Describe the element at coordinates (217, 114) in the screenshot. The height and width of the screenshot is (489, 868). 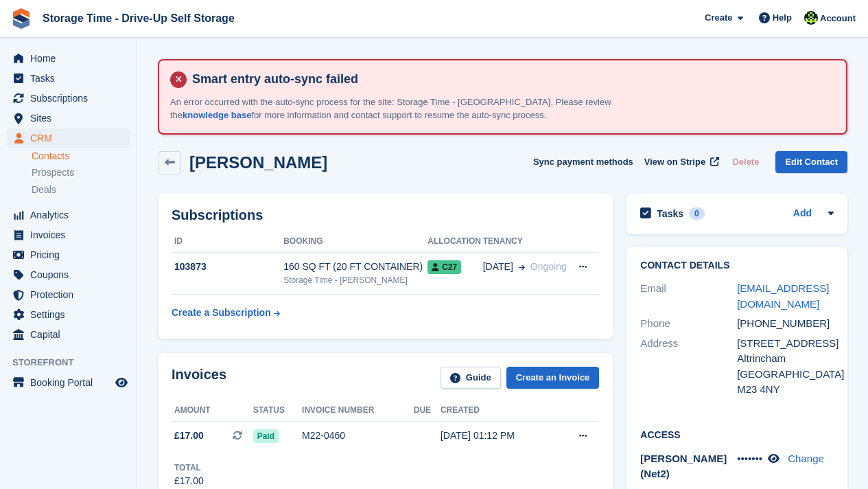
I see `a: knowledge base` at that location.